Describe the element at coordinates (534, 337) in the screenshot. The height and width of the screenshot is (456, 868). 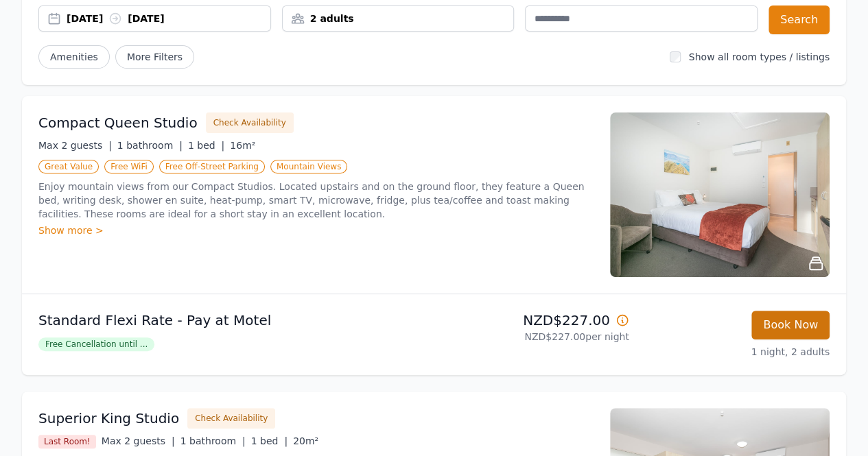
I see `p: NZD$227.00 per night` at that location.